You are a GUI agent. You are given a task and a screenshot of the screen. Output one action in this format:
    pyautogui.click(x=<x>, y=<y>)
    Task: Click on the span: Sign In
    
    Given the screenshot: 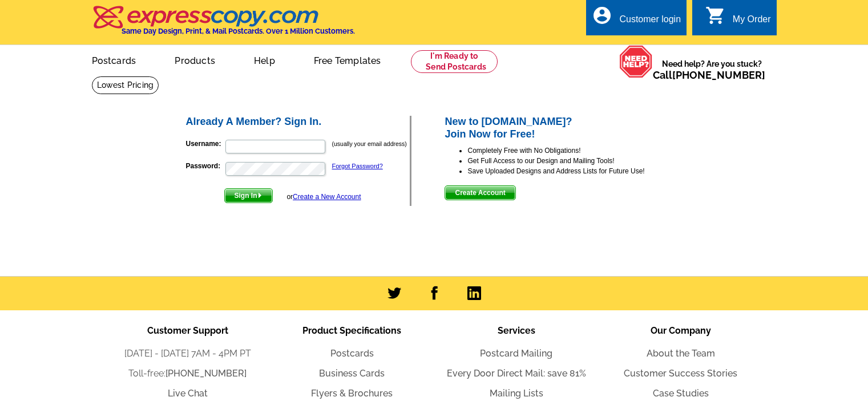 What is the action you would take?
    pyautogui.click(x=248, y=196)
    